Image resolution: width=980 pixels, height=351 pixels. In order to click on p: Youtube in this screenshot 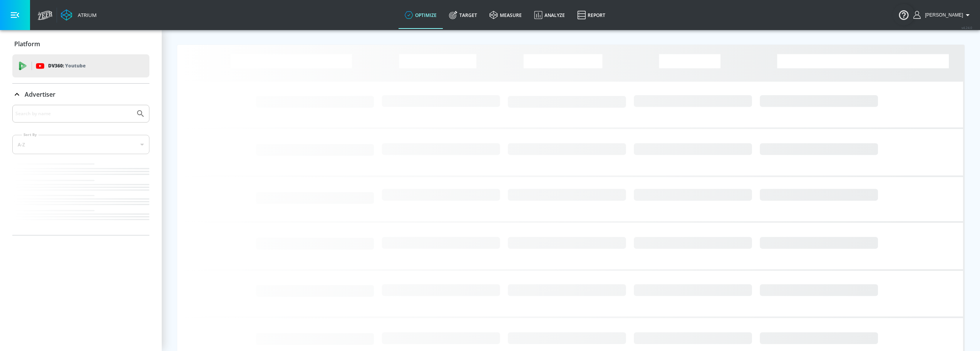, I will do `click(75, 66)`.